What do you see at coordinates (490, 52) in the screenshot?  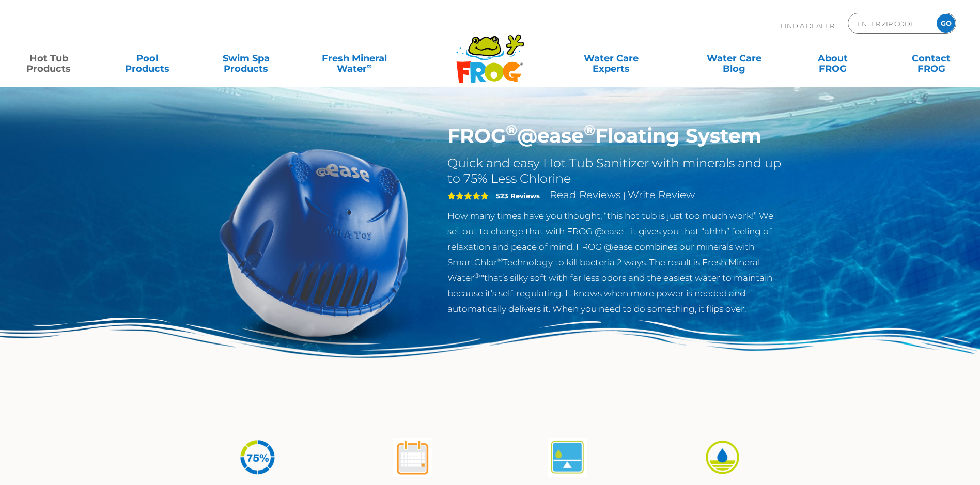 I see `img: Frog Products Logo` at bounding box center [490, 52].